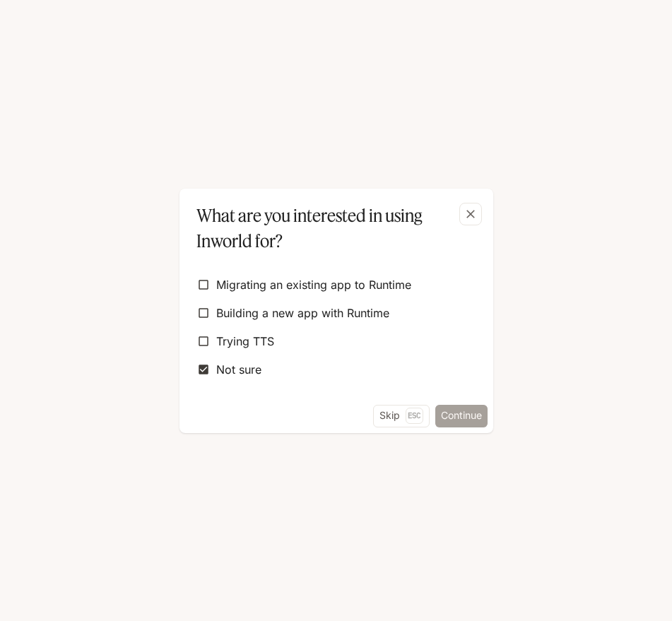  What do you see at coordinates (245, 341) in the screenshot?
I see `span: Trying TTS` at bounding box center [245, 341].